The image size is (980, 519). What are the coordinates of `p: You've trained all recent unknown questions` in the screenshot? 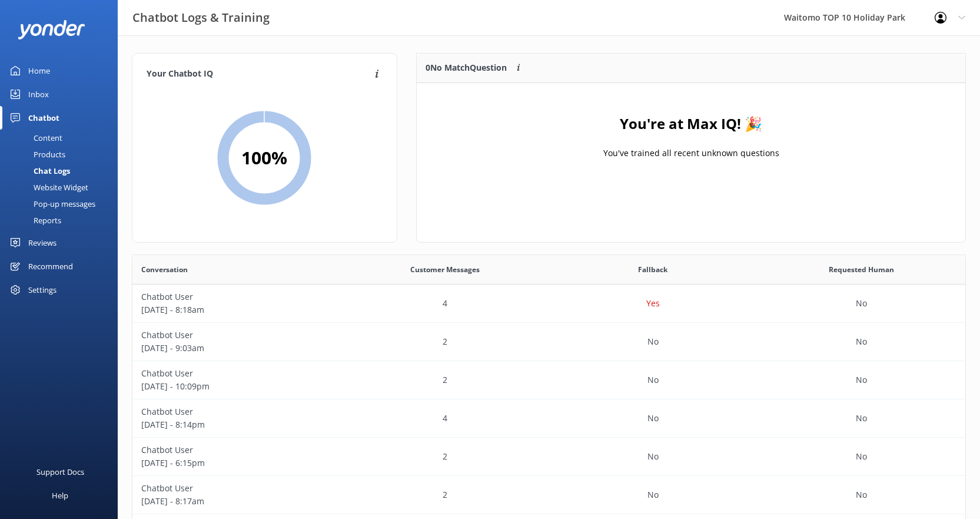 It's located at (691, 153).